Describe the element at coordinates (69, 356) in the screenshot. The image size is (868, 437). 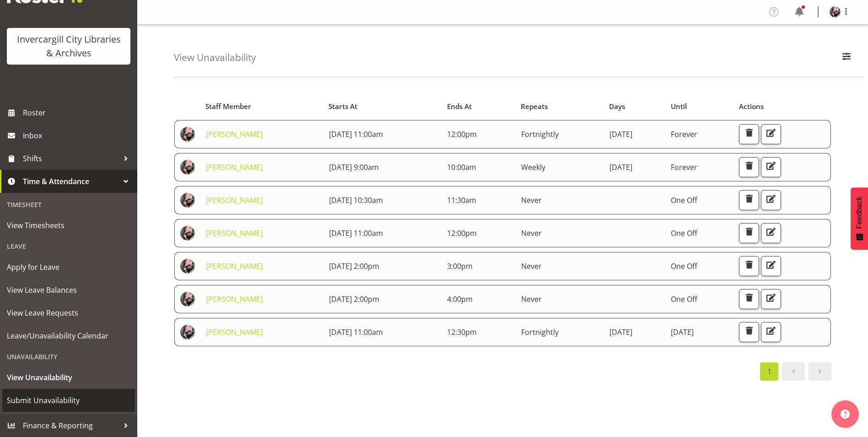
I see `div: Unavailability` at that location.